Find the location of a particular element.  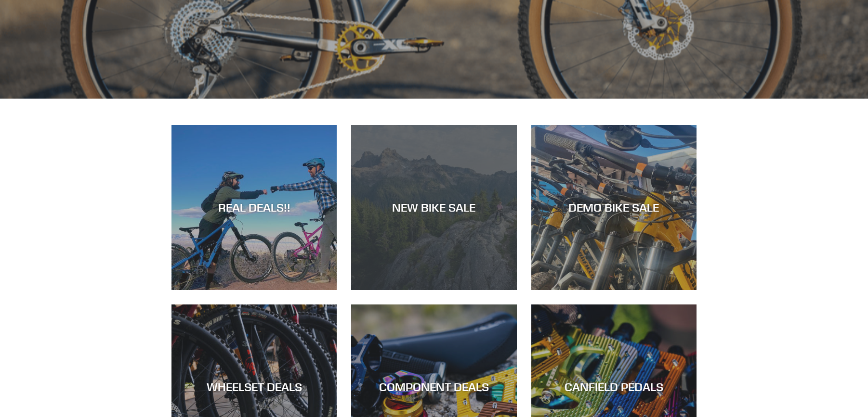

a: NEW BIKE SALE is located at coordinates (434, 207).